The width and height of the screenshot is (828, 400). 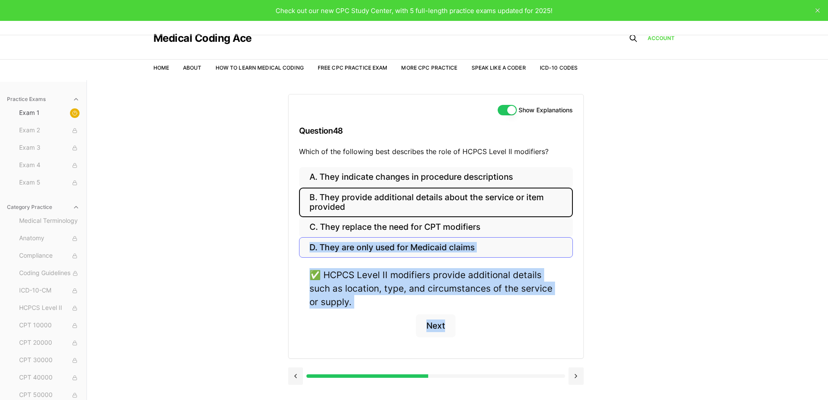 What do you see at coordinates (436, 177) in the screenshot?
I see `button: A. They indicate changes in procedure descriptions` at bounding box center [436, 177].